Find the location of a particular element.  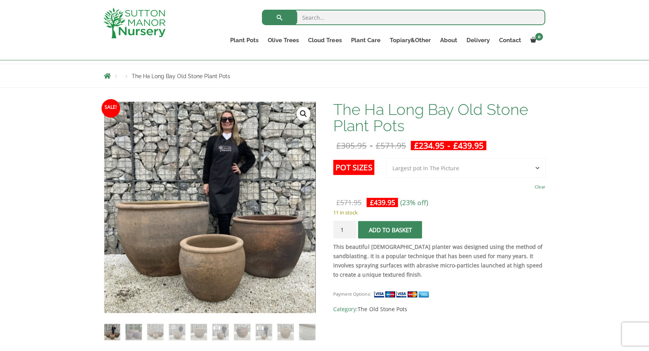

a: Olive Trees is located at coordinates (283, 40).